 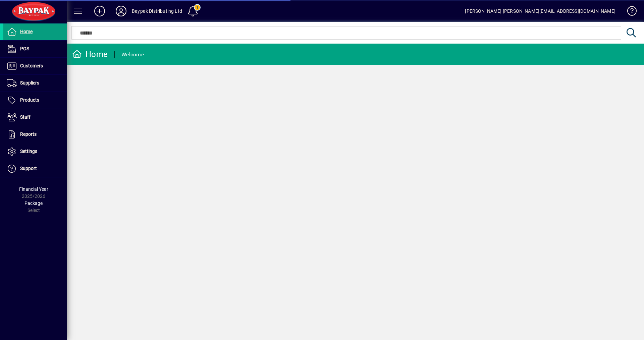 I want to click on a: Suppliers, so click(x=35, y=83).